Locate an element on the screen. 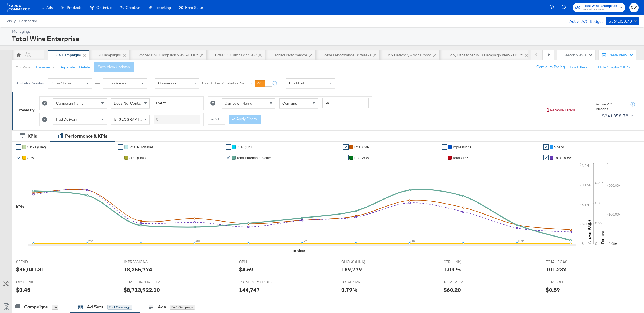 The image size is (644, 313). div: Total Wine Enterprise is located at coordinates (325, 38).